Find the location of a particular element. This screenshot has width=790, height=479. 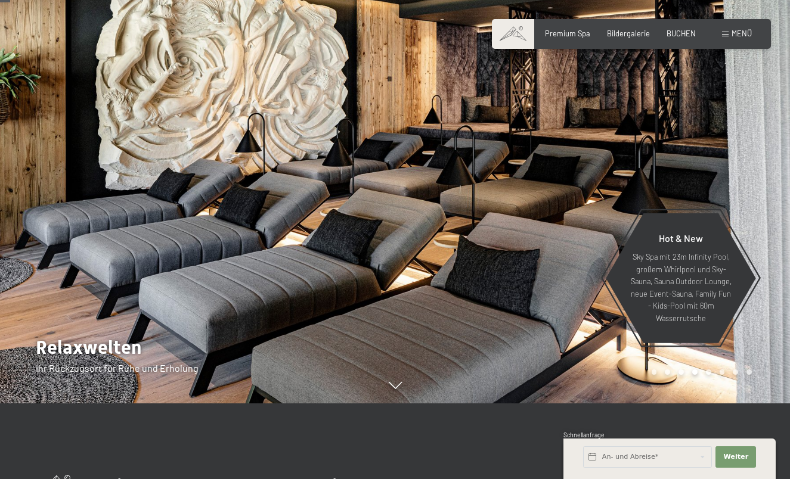

span: Menü is located at coordinates (741, 33).